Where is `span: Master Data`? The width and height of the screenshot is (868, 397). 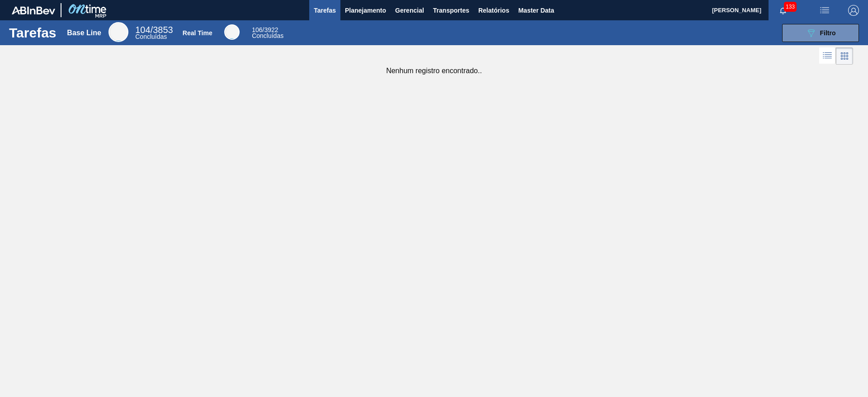
span: Master Data is located at coordinates (535, 10).